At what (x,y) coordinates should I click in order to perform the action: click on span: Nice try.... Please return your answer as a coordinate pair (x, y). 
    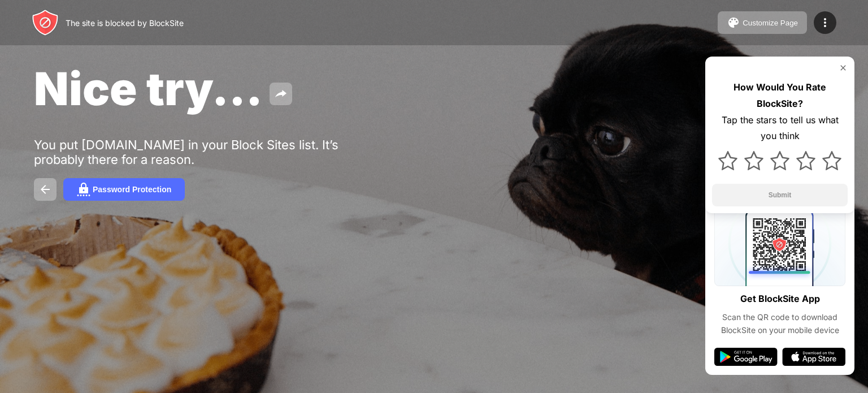
    Looking at the image, I should click on (148, 88).